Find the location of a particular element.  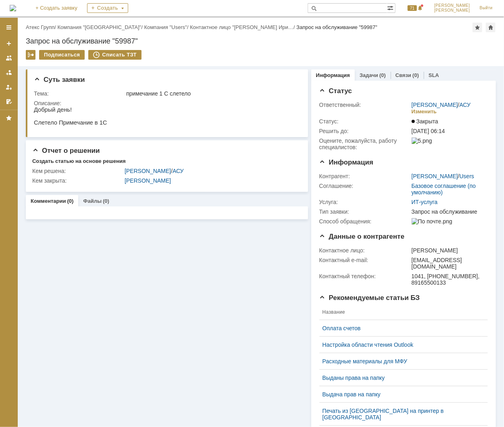

a: Информация is located at coordinates (333, 75).